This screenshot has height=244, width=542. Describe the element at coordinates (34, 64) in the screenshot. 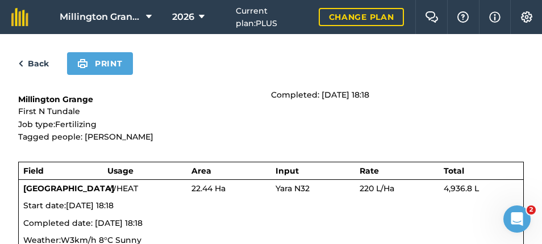

I see `a: Back` at that location.